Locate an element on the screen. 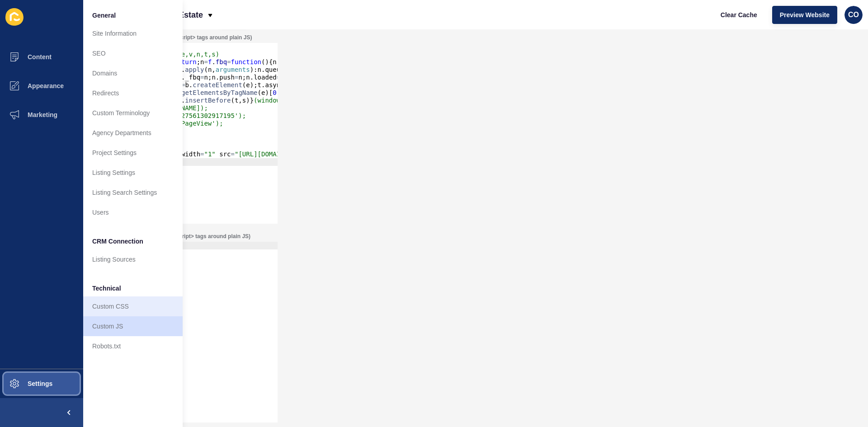  span: Preview Website is located at coordinates (804, 15).